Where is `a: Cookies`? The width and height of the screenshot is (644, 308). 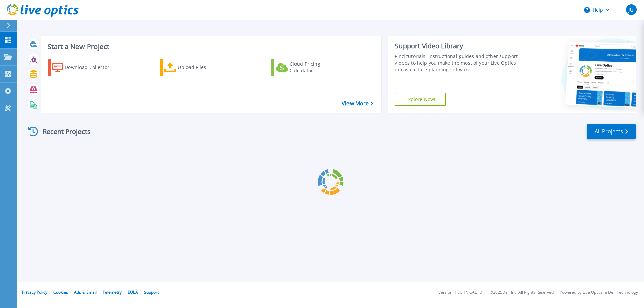
a: Cookies is located at coordinates (61, 292).